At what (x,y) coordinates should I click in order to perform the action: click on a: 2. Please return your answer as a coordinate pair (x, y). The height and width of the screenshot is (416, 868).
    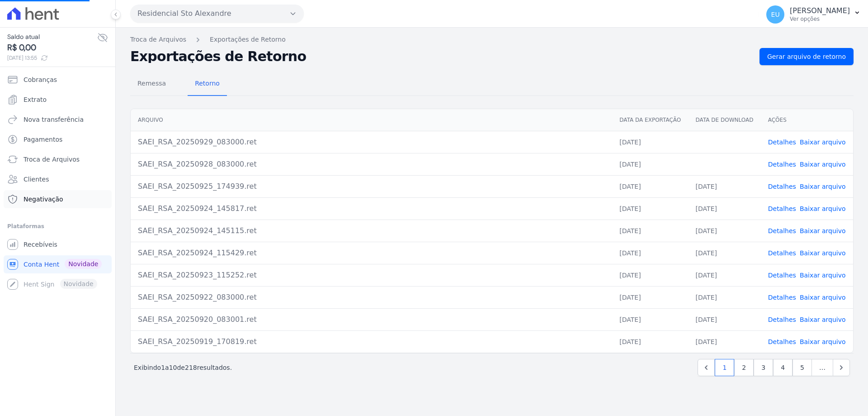
    Looking at the image, I should click on (744, 367).